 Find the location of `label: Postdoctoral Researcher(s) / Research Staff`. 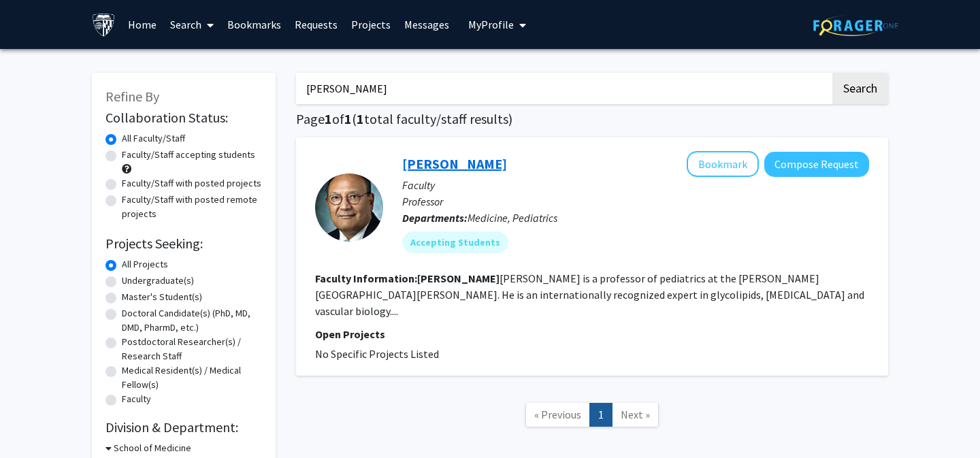

label: Postdoctoral Researcher(s) / Research Staff is located at coordinates (192, 350).